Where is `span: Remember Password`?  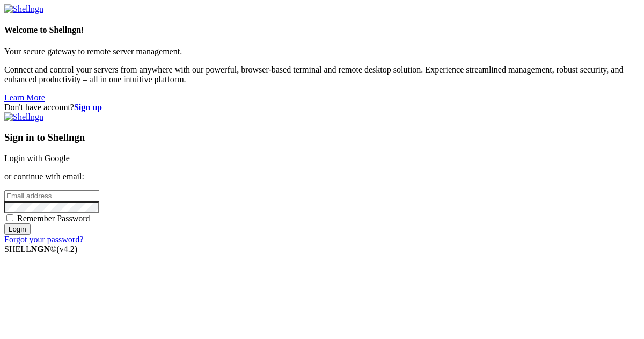
span: Remember Password is located at coordinates (53, 218).